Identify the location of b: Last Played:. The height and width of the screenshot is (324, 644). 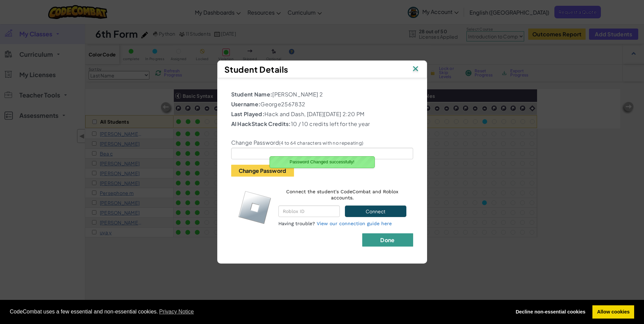
(248, 114).